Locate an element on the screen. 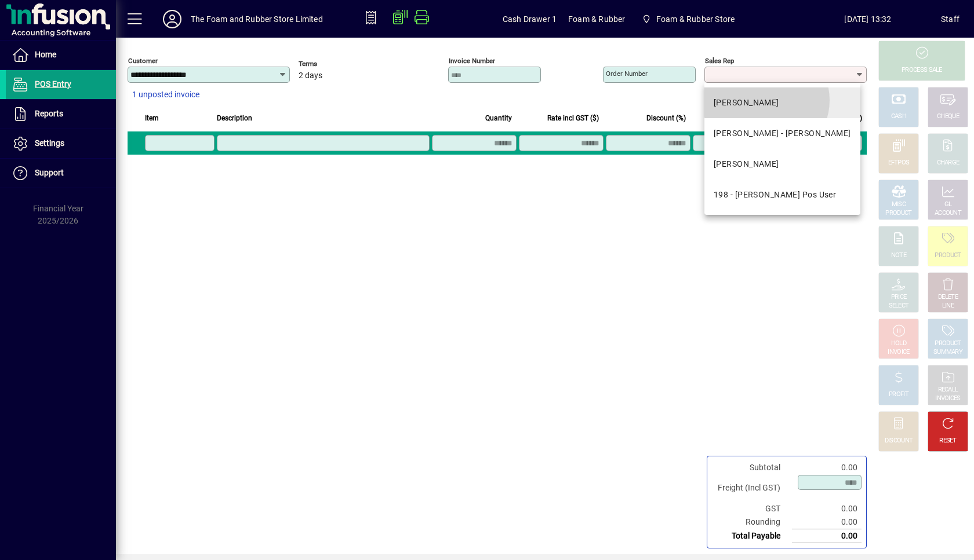 The height and width of the screenshot is (560, 974). mat-option: EMMA - Emma Ormsby is located at coordinates (782, 134).